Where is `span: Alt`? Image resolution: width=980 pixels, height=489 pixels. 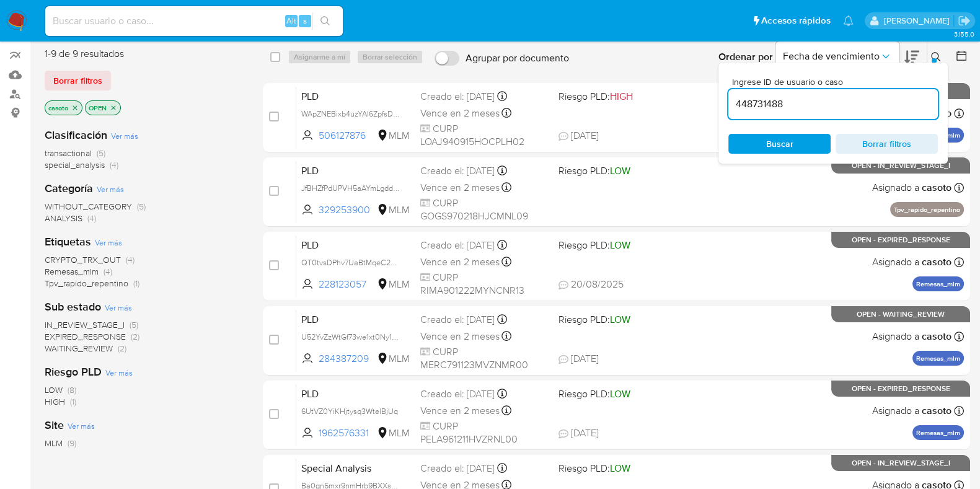 span: Alt is located at coordinates (292, 20).